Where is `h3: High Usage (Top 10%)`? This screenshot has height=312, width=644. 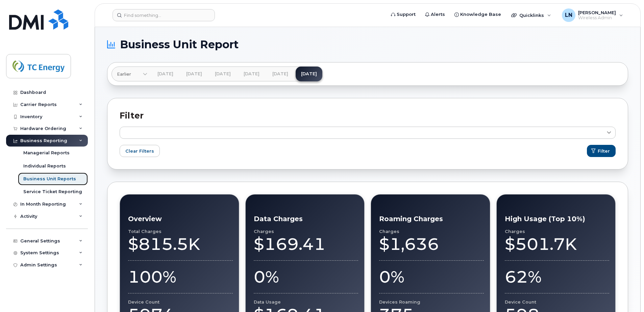 h3: High Usage (Top 10%) is located at coordinates (557, 219).